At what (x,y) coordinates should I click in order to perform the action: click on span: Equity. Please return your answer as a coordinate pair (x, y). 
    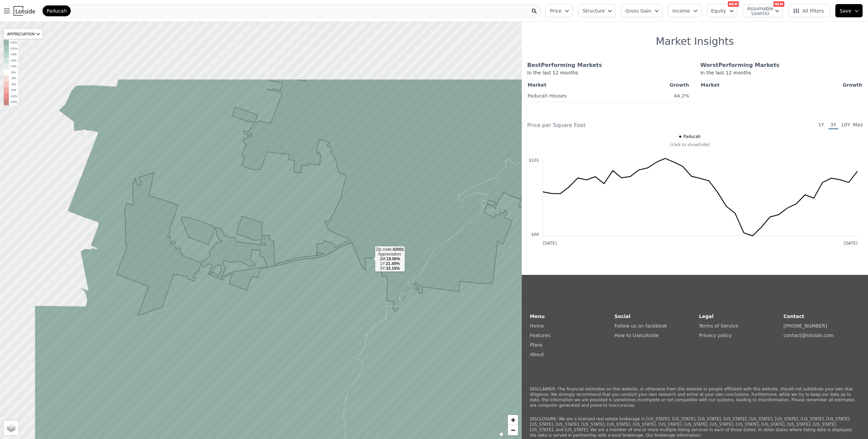
    Looking at the image, I should click on (719, 11).